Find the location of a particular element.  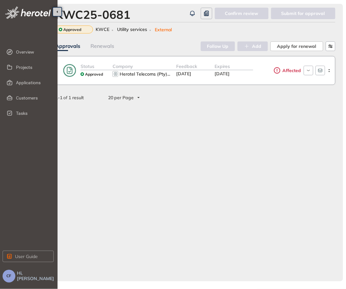

span: Applications is located at coordinates (32, 83).